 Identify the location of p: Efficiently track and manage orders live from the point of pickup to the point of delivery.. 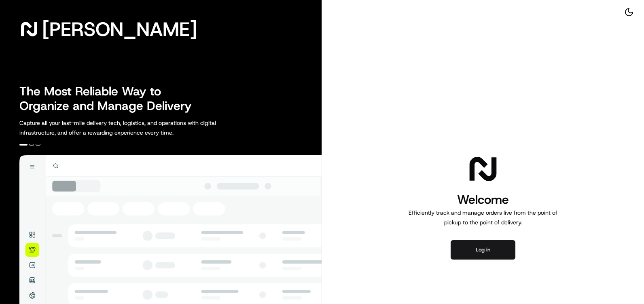
(483, 217).